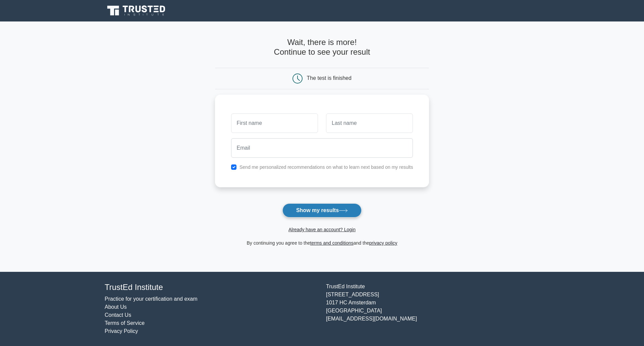 This screenshot has height=346, width=644. What do you see at coordinates (117, 314) in the screenshot?
I see `a: Contact Us` at bounding box center [117, 314].